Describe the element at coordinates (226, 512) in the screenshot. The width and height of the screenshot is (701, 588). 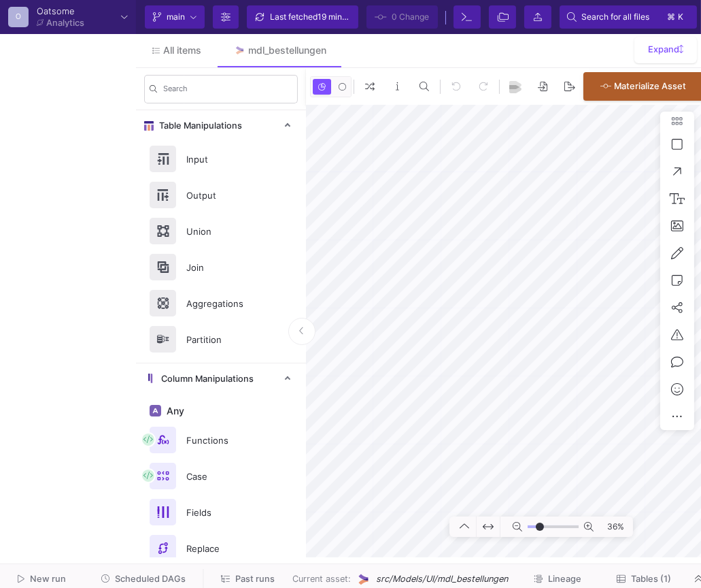
I see `div: Fields` at that location.